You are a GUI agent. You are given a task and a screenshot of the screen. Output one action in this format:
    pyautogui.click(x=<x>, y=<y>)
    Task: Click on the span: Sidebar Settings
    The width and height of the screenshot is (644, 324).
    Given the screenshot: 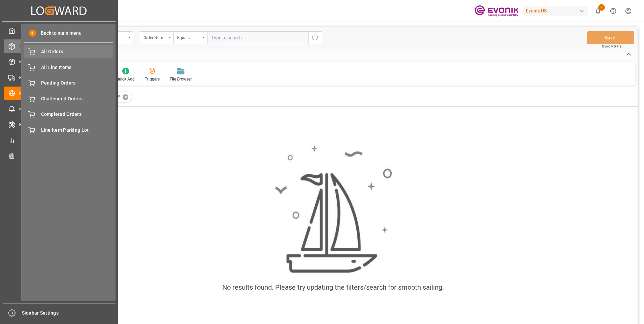 What is the action you would take?
    pyautogui.click(x=69, y=313)
    